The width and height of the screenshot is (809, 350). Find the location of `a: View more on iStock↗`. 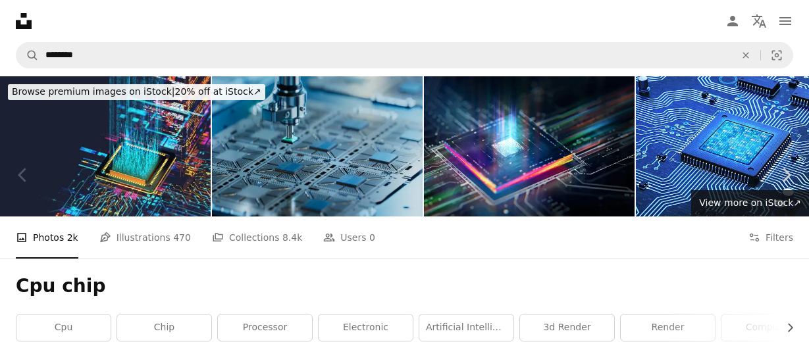

a: View more on iStock↗ is located at coordinates (750, 203).